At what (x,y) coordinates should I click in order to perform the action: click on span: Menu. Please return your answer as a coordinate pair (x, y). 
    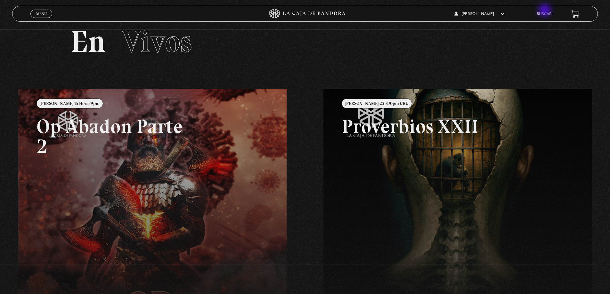
    Looking at the image, I should click on (41, 14).